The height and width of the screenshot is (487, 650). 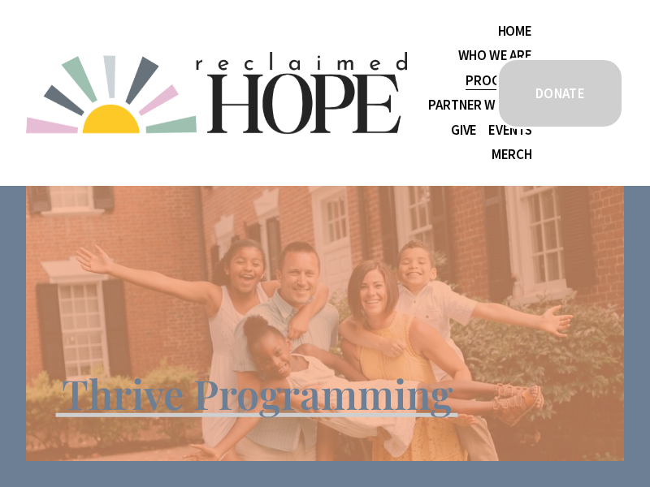 I want to click on span: Partner With Us, so click(x=479, y=105).